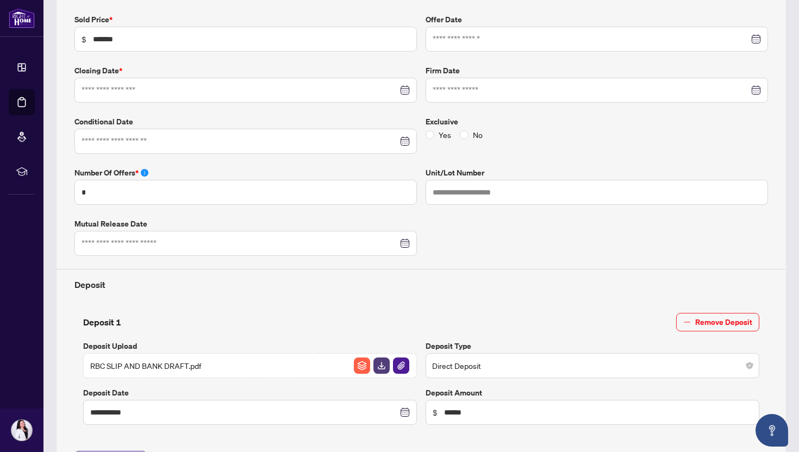 The height and width of the screenshot is (452, 799). Describe the element at coordinates (592, 393) in the screenshot. I see `label: Deposit Amount` at that location.